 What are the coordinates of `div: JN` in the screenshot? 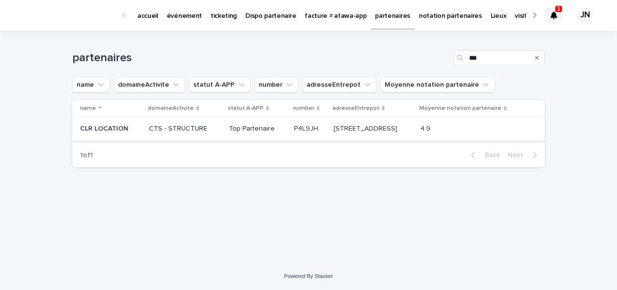 It's located at (586, 15).